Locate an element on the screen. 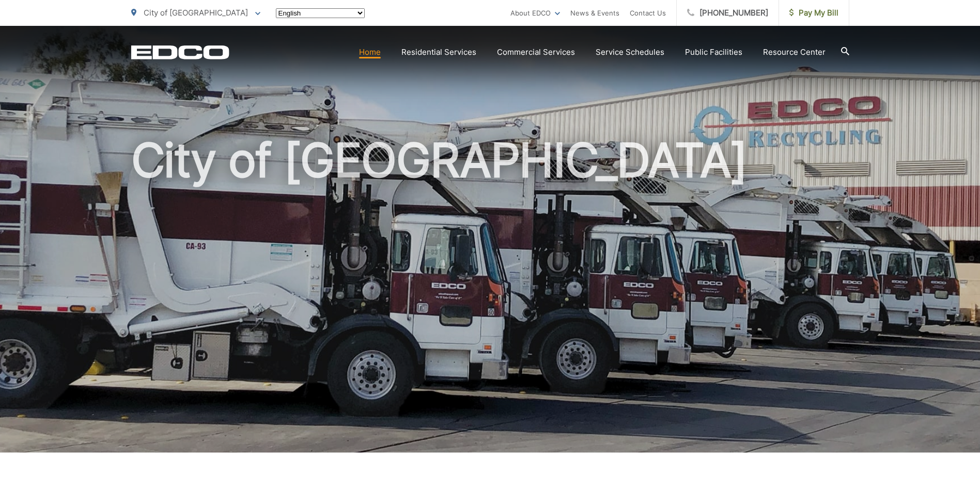 This screenshot has width=980, height=482. span: Pay My Bill is located at coordinates (814, 13).